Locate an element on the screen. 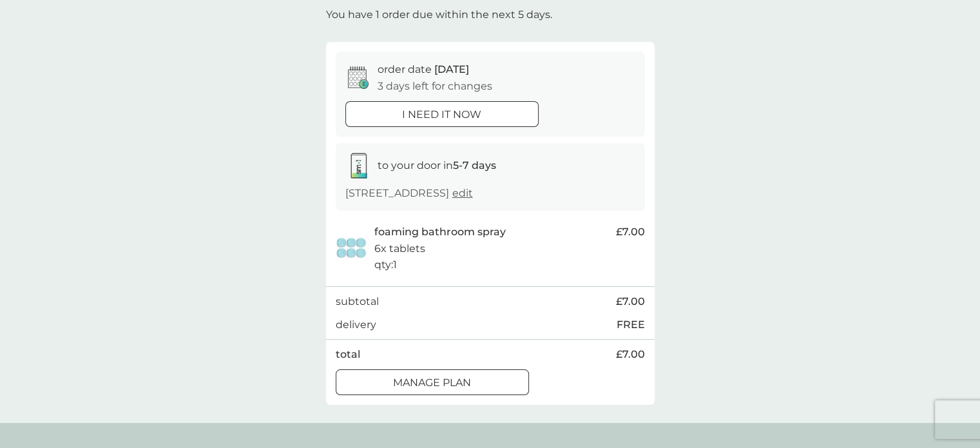 The image size is (980, 448). button: i need it now is located at coordinates (442, 114).